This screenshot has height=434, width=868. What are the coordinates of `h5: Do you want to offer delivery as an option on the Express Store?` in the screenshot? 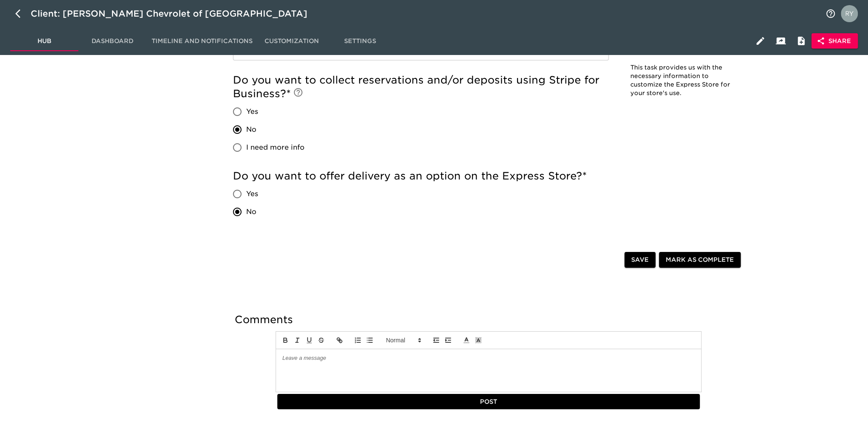 It's located at (421, 176).